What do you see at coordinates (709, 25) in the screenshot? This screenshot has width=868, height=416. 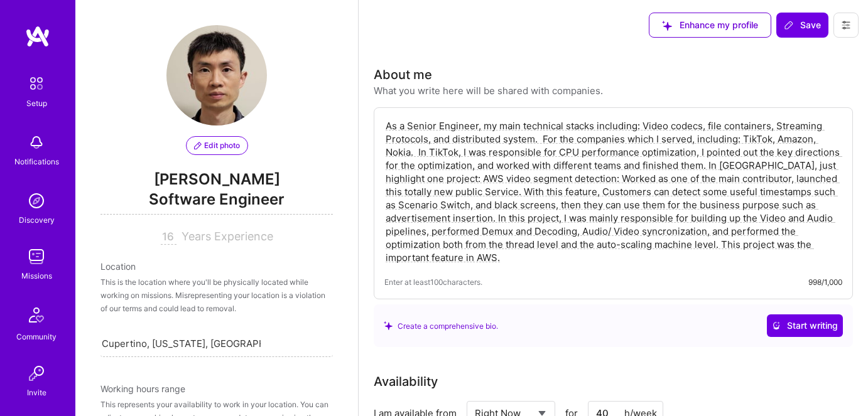 I see `span: Enhance my profile` at bounding box center [709, 25].